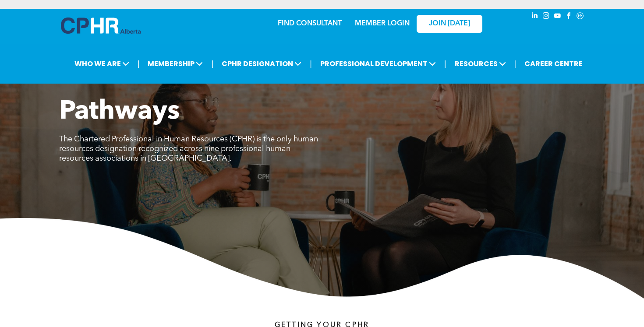  I want to click on a: facebook, so click(569, 17).